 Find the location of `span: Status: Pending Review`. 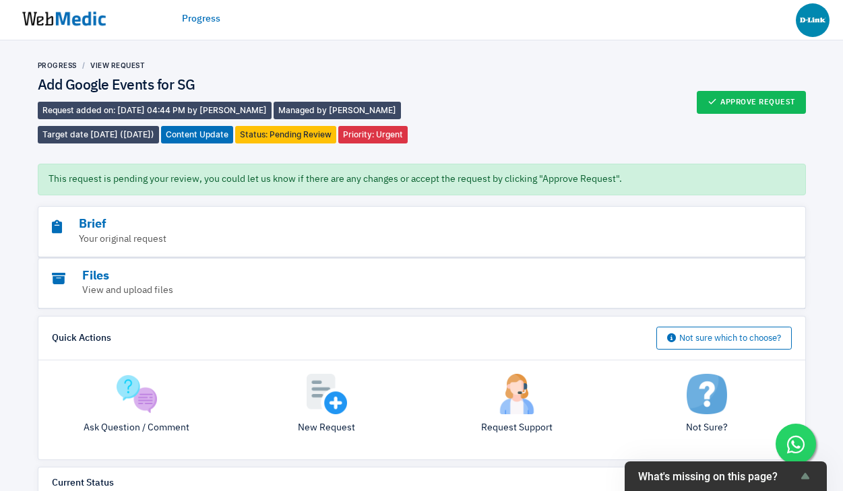

span: Status: Pending Review is located at coordinates (286, 135).